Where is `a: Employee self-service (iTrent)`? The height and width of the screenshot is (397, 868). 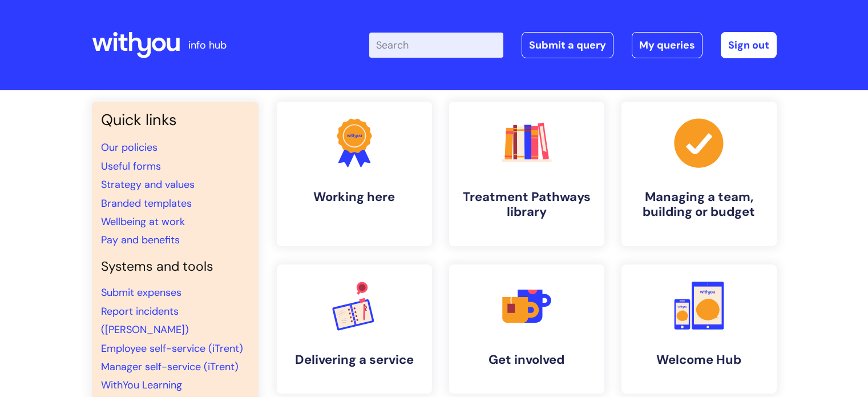
a: Employee self-service (iTrent) is located at coordinates (171, 349).